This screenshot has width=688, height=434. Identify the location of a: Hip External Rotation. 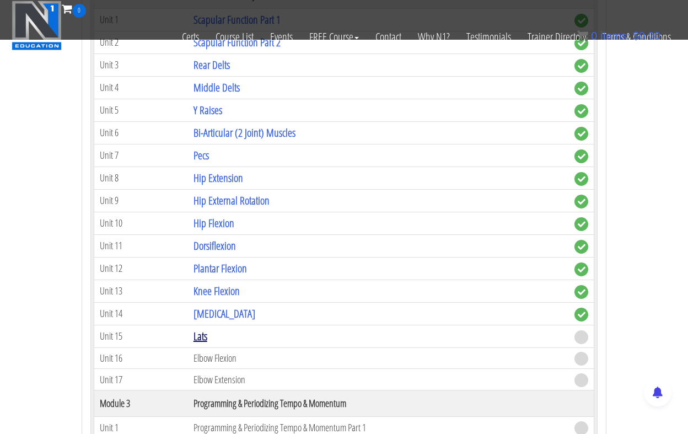
(232, 200).